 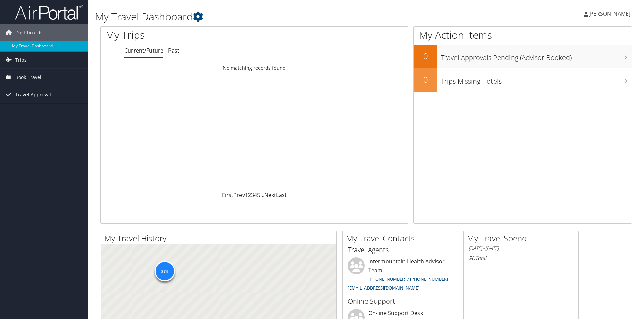 What do you see at coordinates (400, 275) in the screenshot?
I see `li: Intermountain Health Advisor Team` at bounding box center [400, 275].